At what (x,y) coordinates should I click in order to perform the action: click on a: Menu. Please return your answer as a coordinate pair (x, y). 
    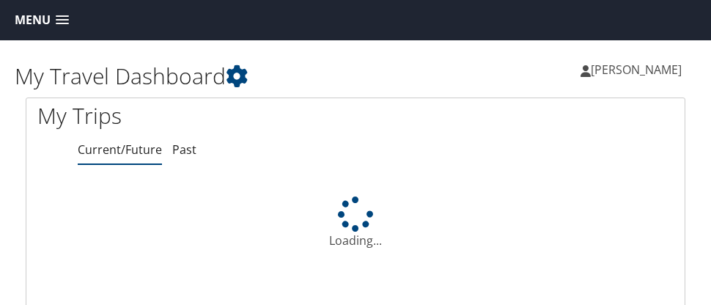
    Looking at the image, I should click on (42, 20).